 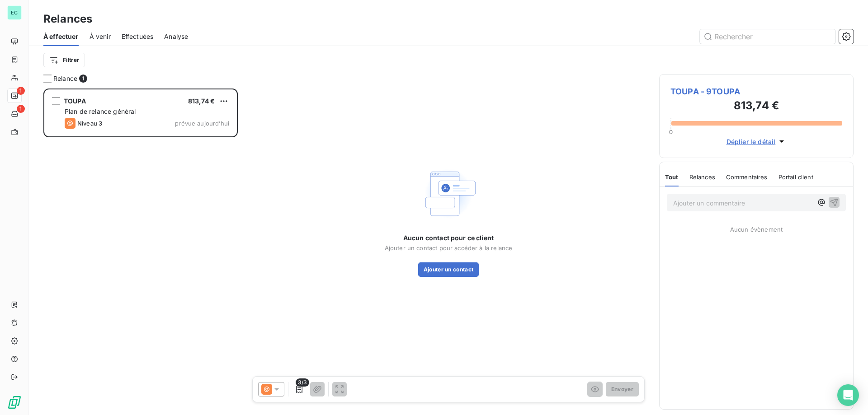 I want to click on img: Logo LeanPay, so click(x=14, y=402).